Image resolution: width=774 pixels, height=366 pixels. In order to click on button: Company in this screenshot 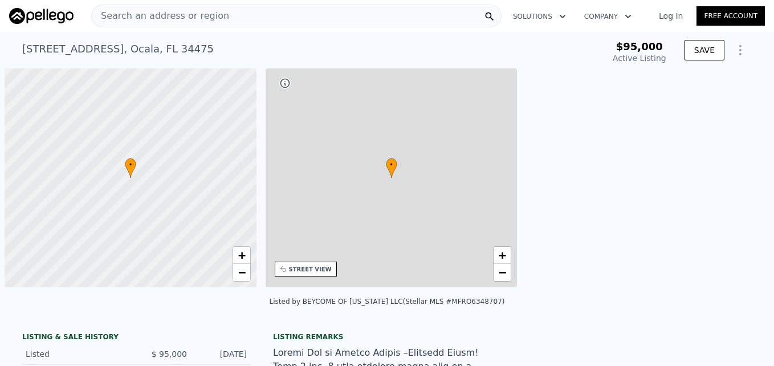, I will do `click(608, 17)`.